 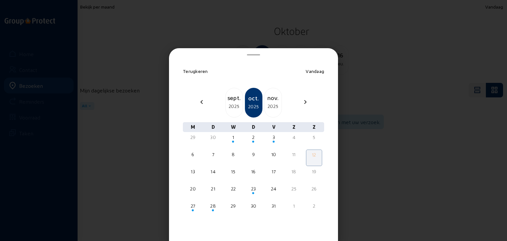 I want to click on div: 27, so click(x=193, y=206).